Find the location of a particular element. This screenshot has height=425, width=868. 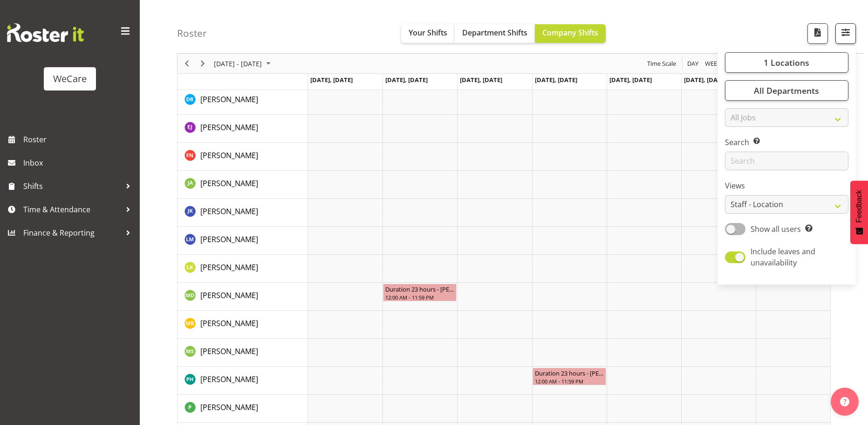

div: WeCare is located at coordinates (70, 79).